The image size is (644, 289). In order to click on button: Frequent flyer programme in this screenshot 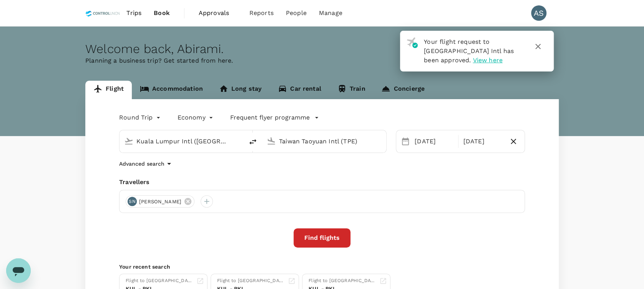, I will do `click(275, 117)`.